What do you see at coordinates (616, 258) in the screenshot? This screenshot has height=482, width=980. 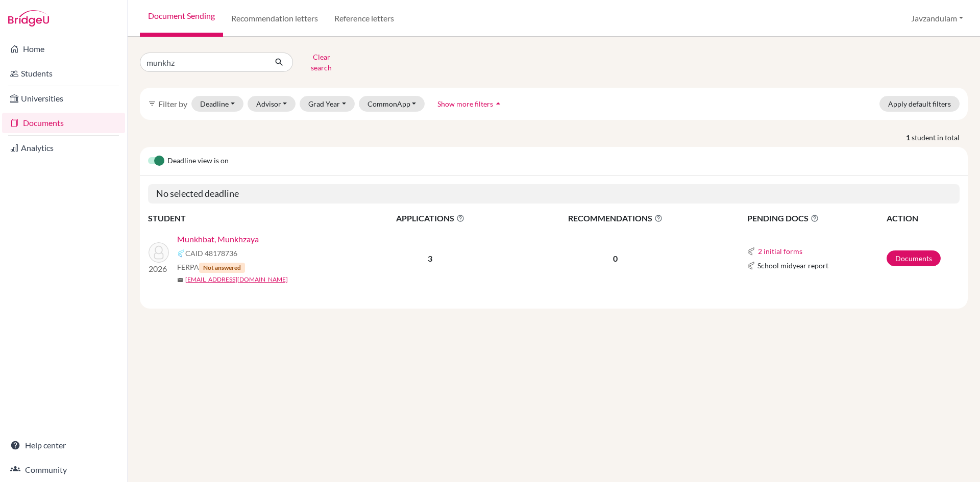 I see `p: 0` at bounding box center [616, 258].